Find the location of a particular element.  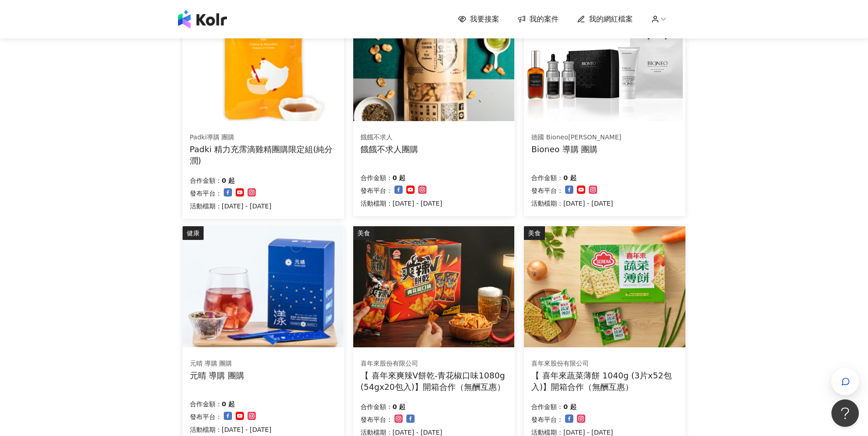

div: 餓餓不求人 is located at coordinates (389, 138).